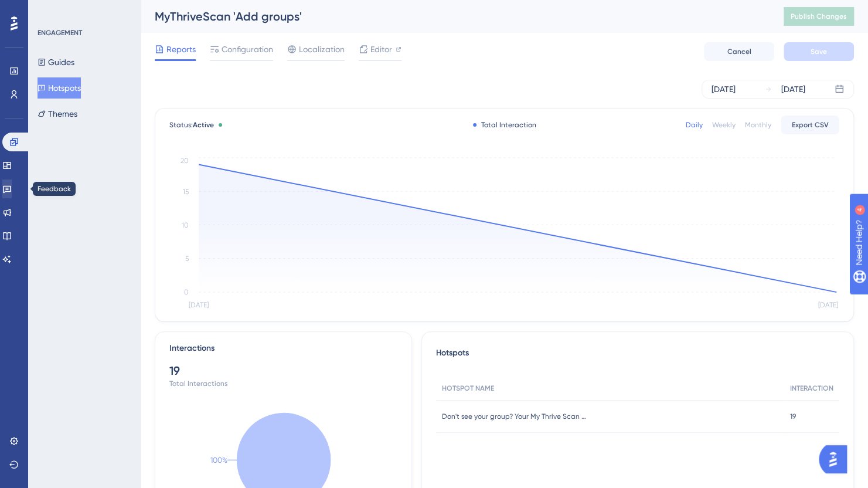 This screenshot has width=868, height=488. Describe the element at coordinates (59, 88) in the screenshot. I see `button: Hotspots` at that location.